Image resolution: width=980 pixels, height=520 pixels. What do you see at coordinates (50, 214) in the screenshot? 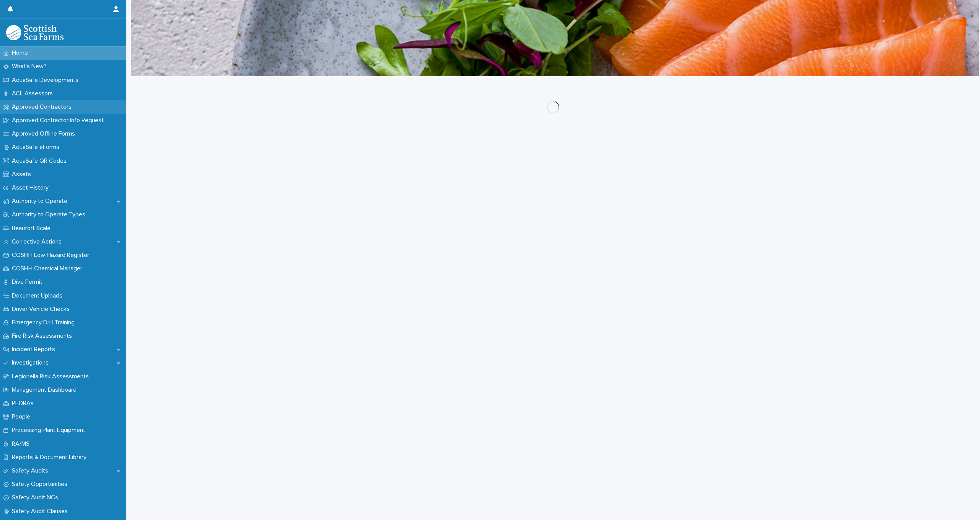
I see `p: Authority to Operate Types` at bounding box center [50, 214].